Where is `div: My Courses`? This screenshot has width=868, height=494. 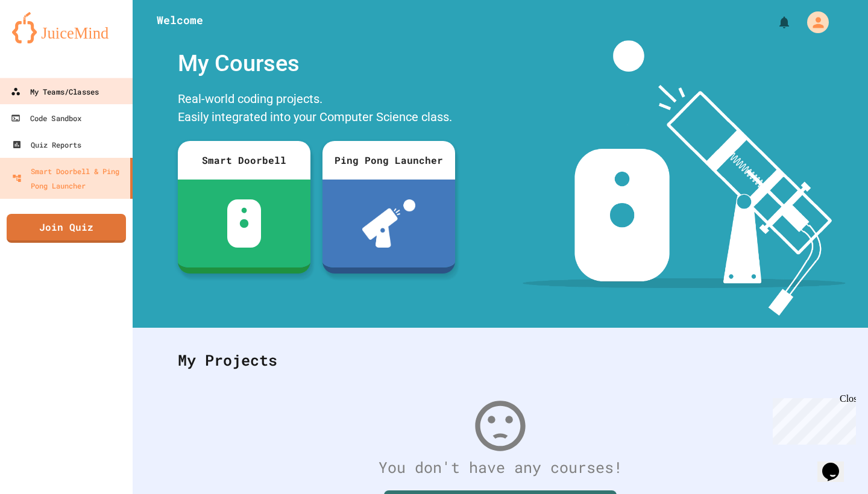 div: My Courses is located at coordinates (316, 64).